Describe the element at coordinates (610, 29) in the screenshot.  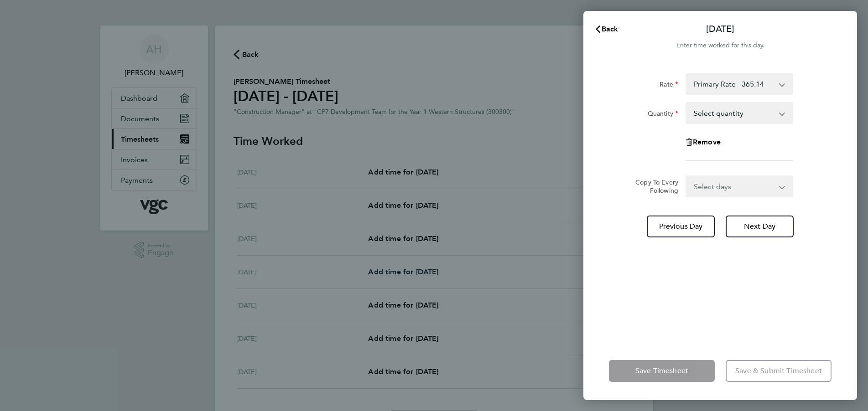
I see `span: Back` at that location.